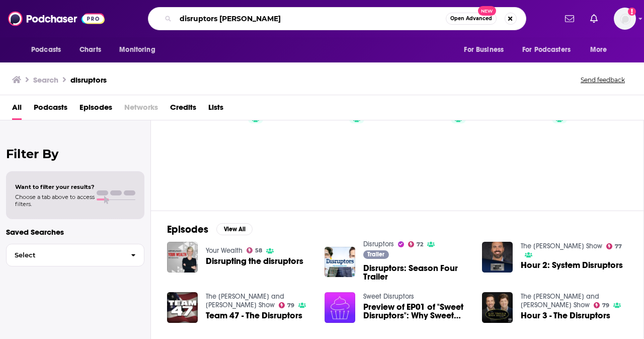 The width and height of the screenshot is (644, 339). What do you see at coordinates (57, 19) in the screenshot?
I see `a: Podchaser - Follow, Share and Rate Podcasts` at bounding box center [57, 19].